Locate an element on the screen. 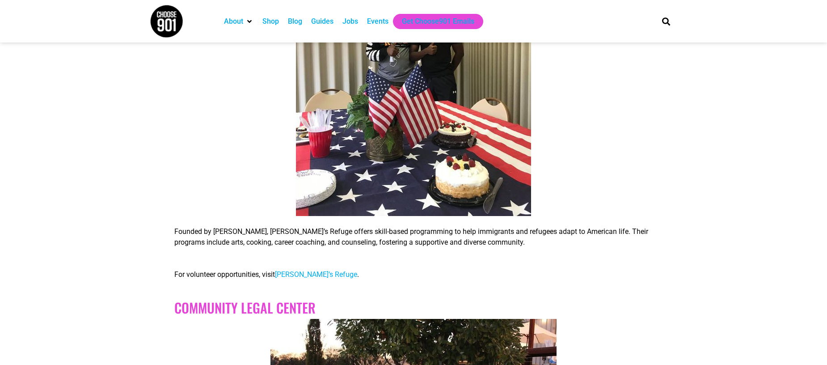  div: Events is located at coordinates (378, 21).